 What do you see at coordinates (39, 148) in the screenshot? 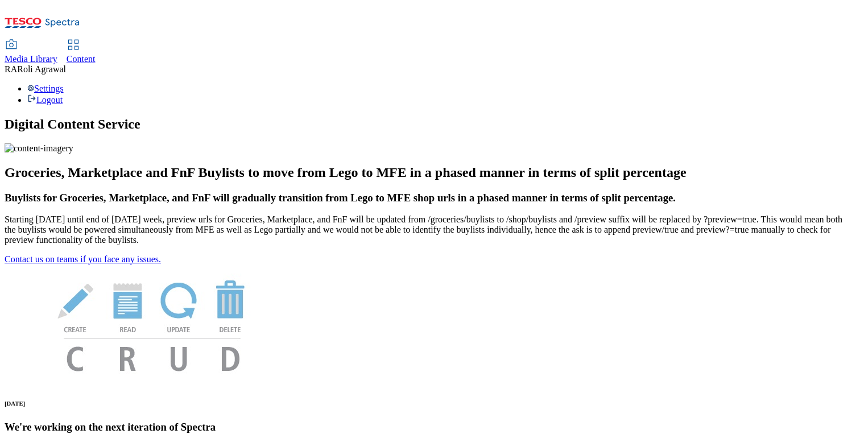
I see `img: content-imagery` at bounding box center [39, 148].